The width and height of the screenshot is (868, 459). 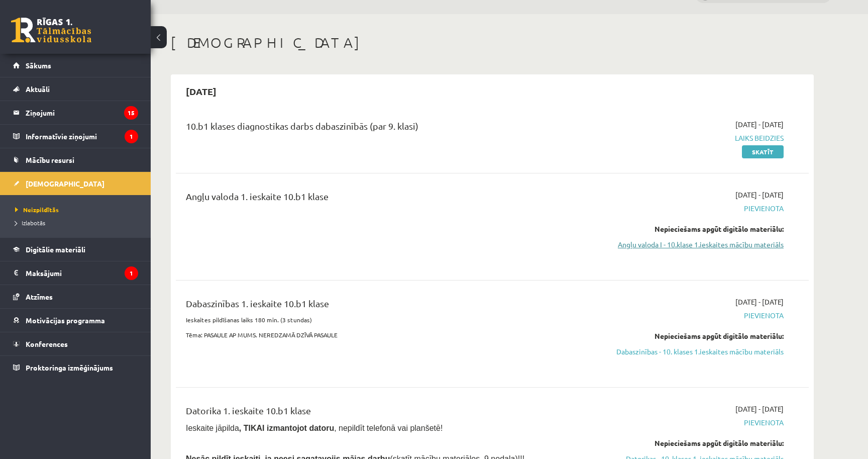 What do you see at coordinates (75, 273) in the screenshot?
I see `a: Maksājumi1` at bounding box center [75, 273].